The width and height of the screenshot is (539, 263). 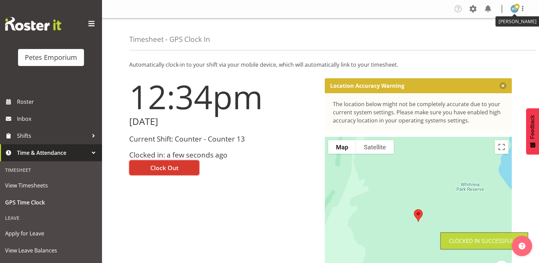 I want to click on a: View Timesheets, so click(x=51, y=185).